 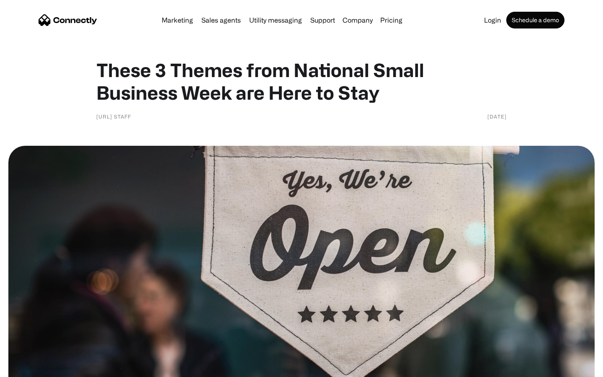 I want to click on a: Support, so click(x=322, y=20).